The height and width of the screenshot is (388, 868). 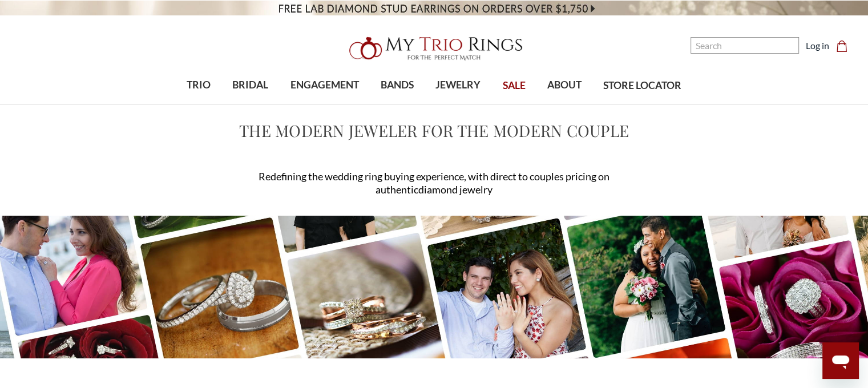 I want to click on span: diamond jewelry, so click(x=455, y=190).